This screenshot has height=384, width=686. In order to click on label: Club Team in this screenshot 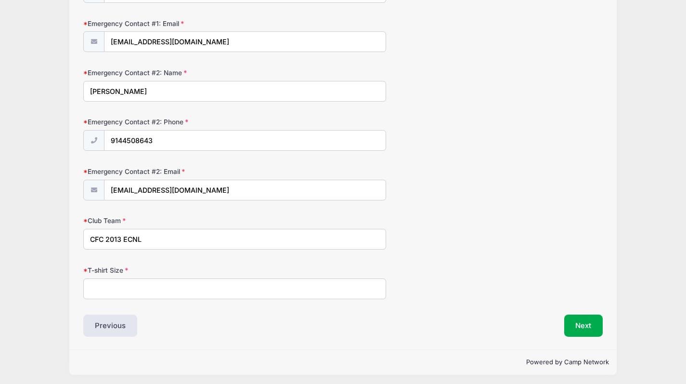, I will do `click(170, 221)`.